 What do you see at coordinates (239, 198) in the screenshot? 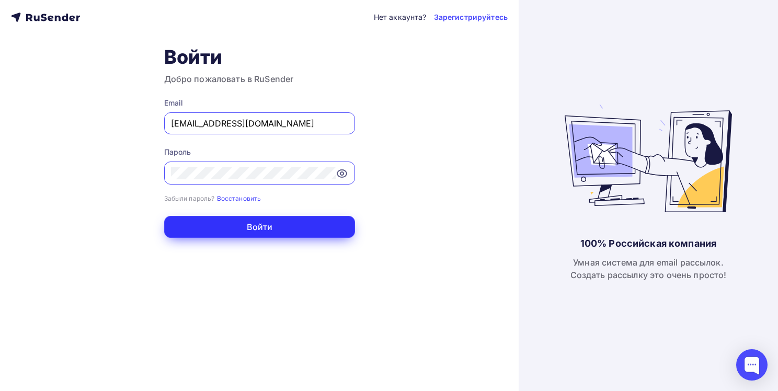
I see `small: Восстановить` at bounding box center [239, 198].